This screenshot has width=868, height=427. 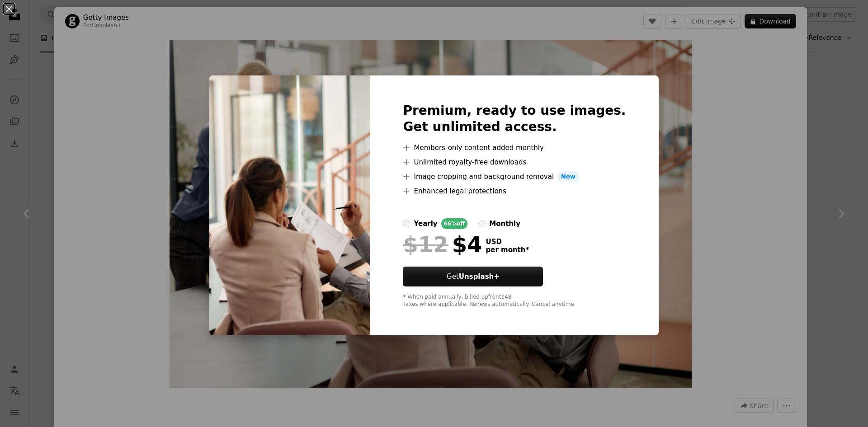 What do you see at coordinates (290, 206) in the screenshot?
I see `img: premium_photo-1661963571550-8a06ba7ded7d` at bounding box center [290, 206].